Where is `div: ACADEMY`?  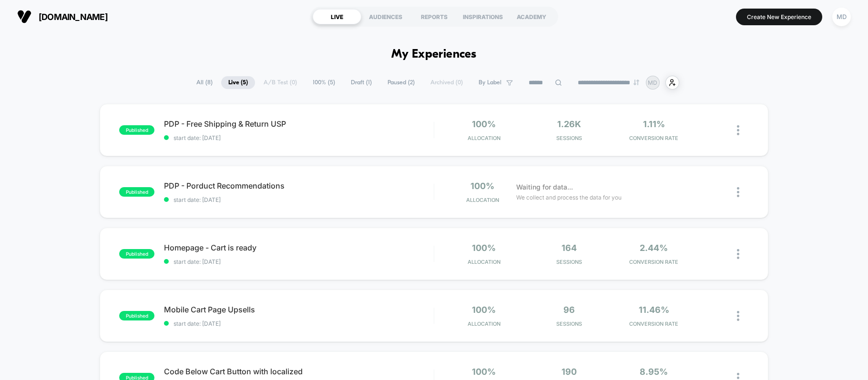 div: ACADEMY is located at coordinates (531, 17).